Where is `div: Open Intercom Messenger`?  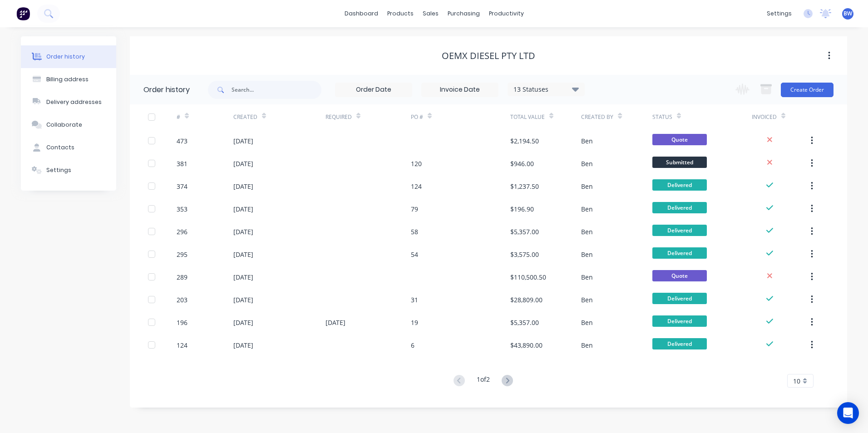 div: Open Intercom Messenger is located at coordinates (848, 413).